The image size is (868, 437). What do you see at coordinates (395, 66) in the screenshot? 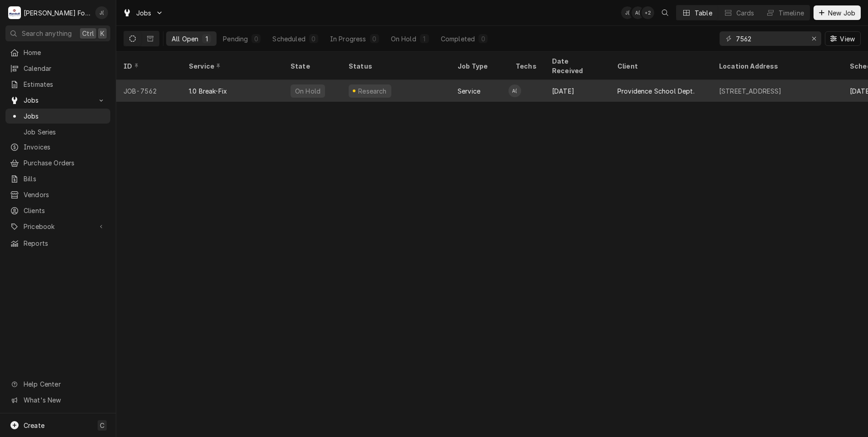
I see `div: Status` at bounding box center [395, 66].